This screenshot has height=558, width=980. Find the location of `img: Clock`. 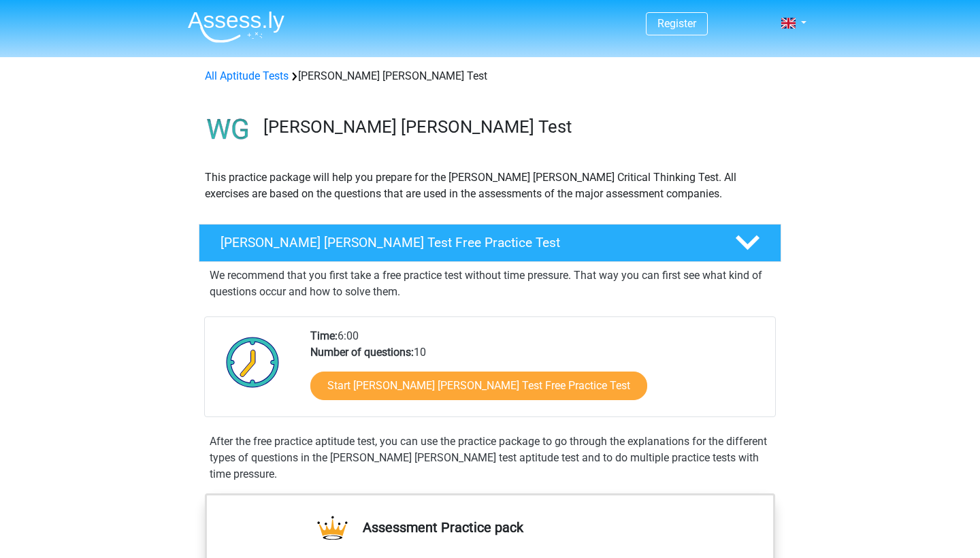

img: Clock is located at coordinates (252, 362).